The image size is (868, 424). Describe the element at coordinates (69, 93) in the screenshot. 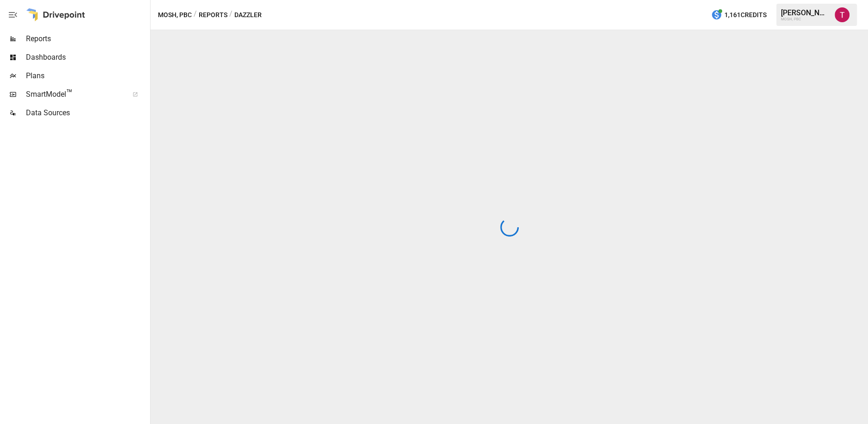

I see `span: ™` at that location.